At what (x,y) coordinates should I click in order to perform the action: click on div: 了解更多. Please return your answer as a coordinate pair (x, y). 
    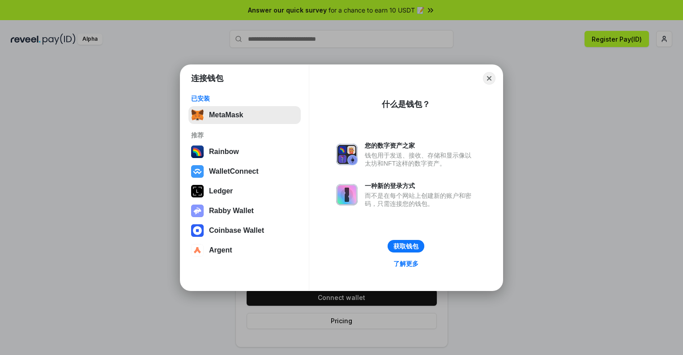
    Looking at the image, I should click on (406, 264).